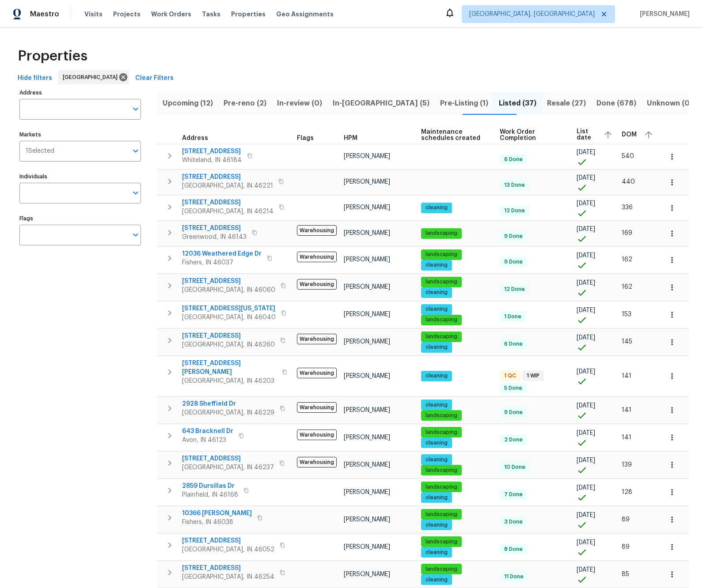 This screenshot has width=703, height=588. Describe the element at coordinates (630, 135) in the screenshot. I see `span: DOM` at that location.